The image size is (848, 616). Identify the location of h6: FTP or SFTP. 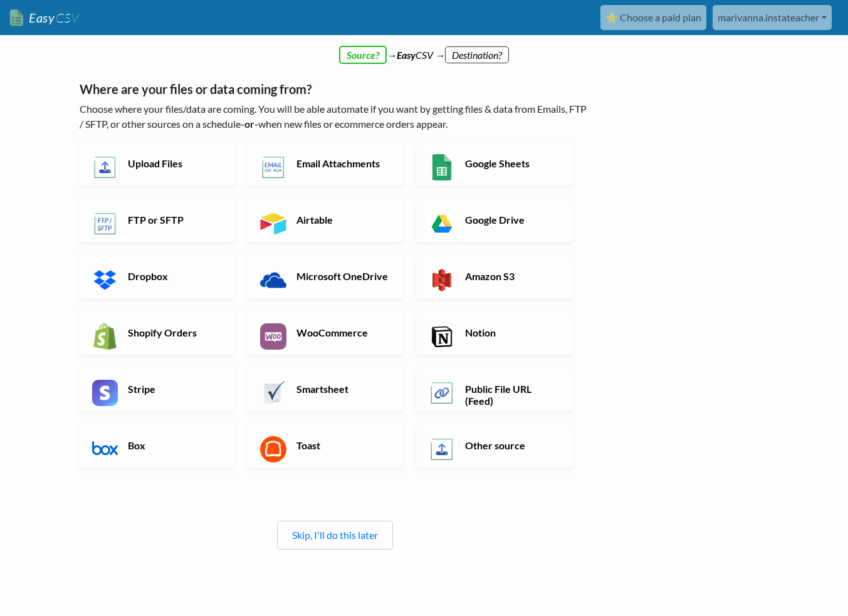
(174, 219).